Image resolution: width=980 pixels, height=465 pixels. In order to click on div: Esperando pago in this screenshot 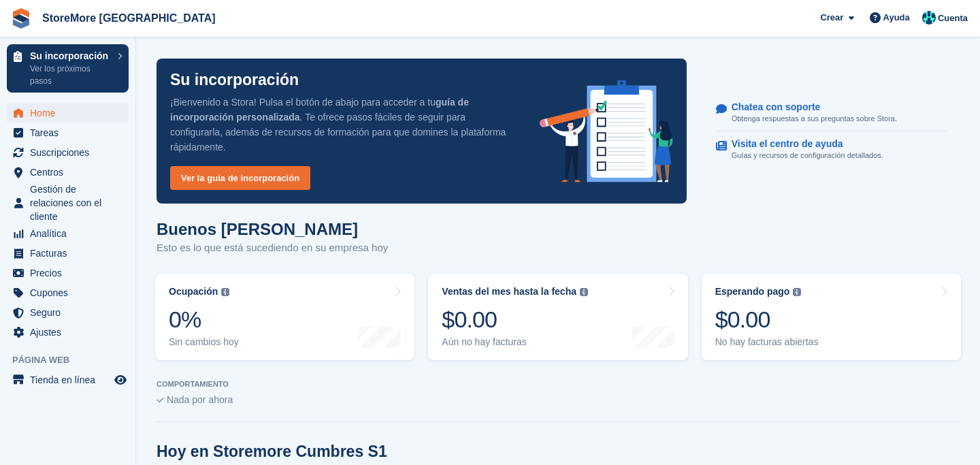, I will do `click(753, 292)`.